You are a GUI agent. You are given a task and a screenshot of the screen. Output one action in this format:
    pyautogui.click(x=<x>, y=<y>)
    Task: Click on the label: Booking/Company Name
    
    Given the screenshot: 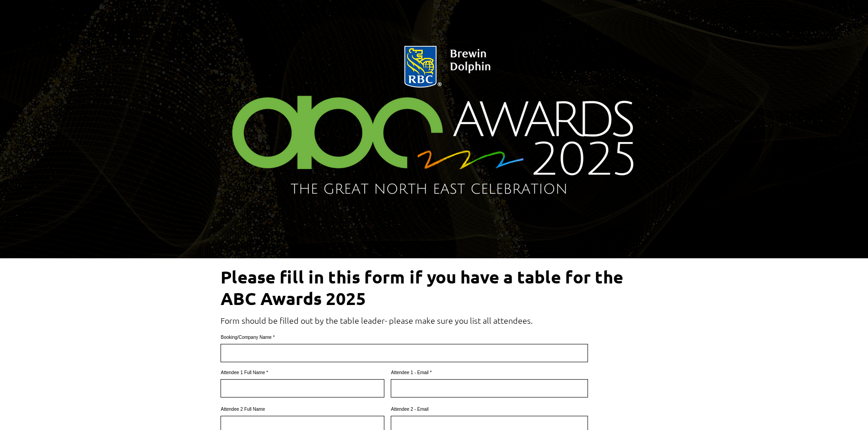 What is the action you would take?
    pyautogui.click(x=404, y=337)
    